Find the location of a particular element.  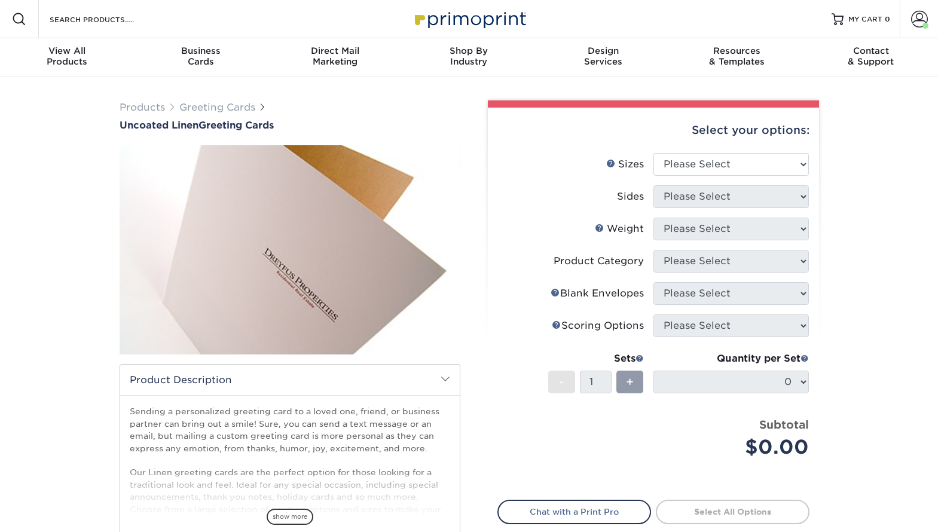

span: Resources is located at coordinates (737, 51).